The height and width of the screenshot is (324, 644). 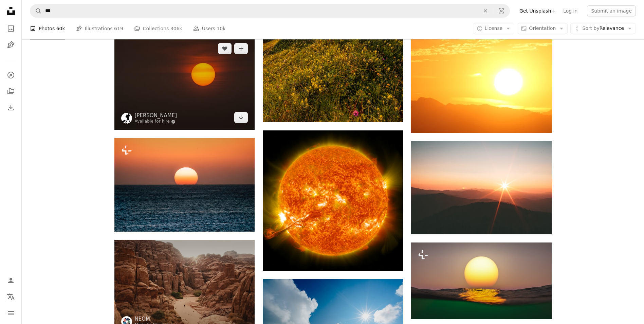 I want to click on a: Collections 306k, so click(x=158, y=29).